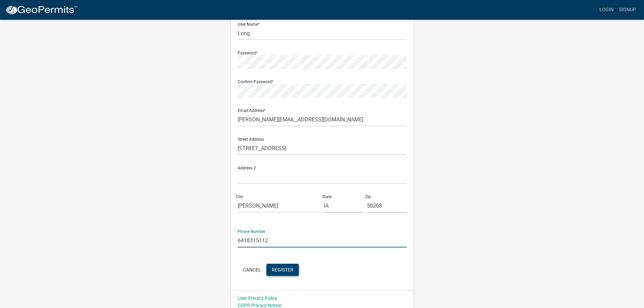 Image resolution: width=644 pixels, height=308 pixels. What do you see at coordinates (607, 9) in the screenshot?
I see `a: Login` at bounding box center [607, 9].